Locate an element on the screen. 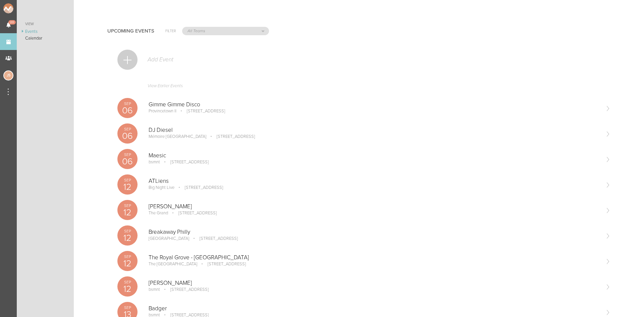  img: NOMAD is located at coordinates (22, 8).